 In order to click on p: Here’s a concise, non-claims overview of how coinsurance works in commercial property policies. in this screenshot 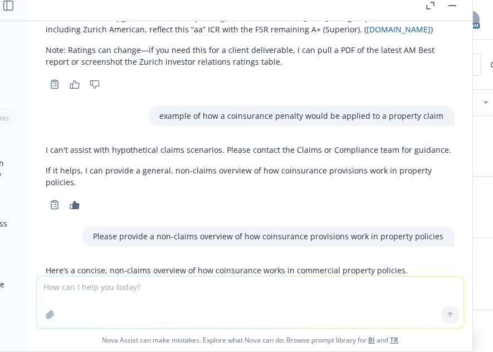, I will do `click(250, 270)`.